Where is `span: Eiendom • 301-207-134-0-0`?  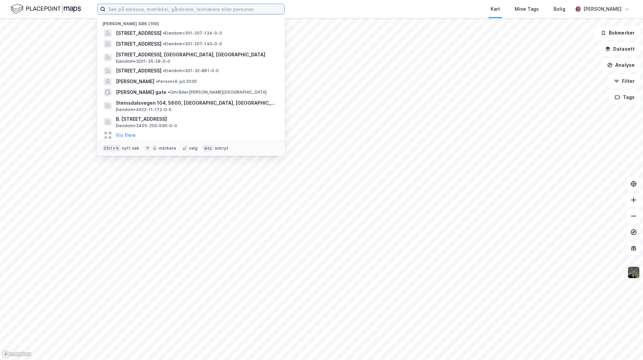
span: Eiendom • 301-207-134-0-0 is located at coordinates (192, 33).